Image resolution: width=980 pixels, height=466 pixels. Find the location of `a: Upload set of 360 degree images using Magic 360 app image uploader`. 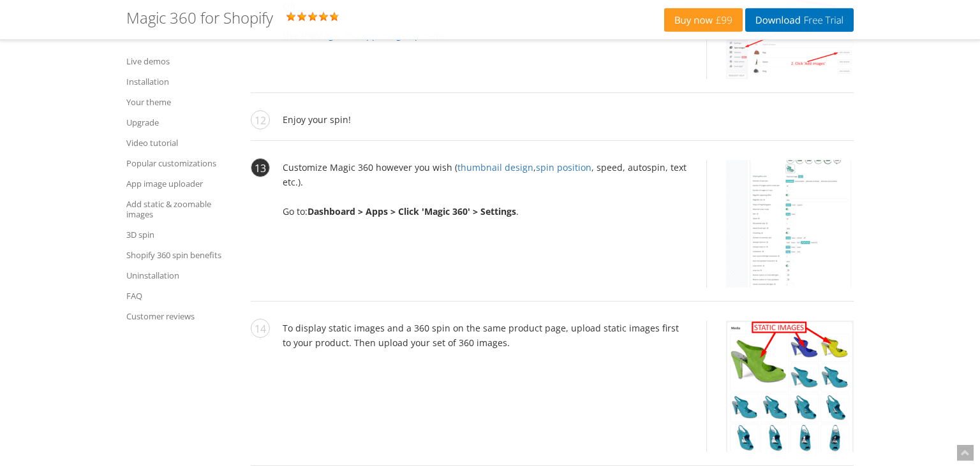

a: Upload set of 360 degree images using Magic 360 app image uploader is located at coordinates (780, 54).